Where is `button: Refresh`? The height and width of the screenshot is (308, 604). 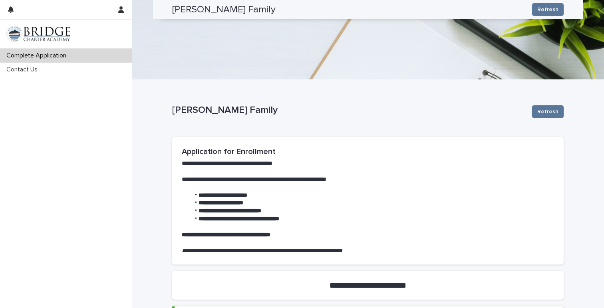
button: Refresh is located at coordinates (548, 112).